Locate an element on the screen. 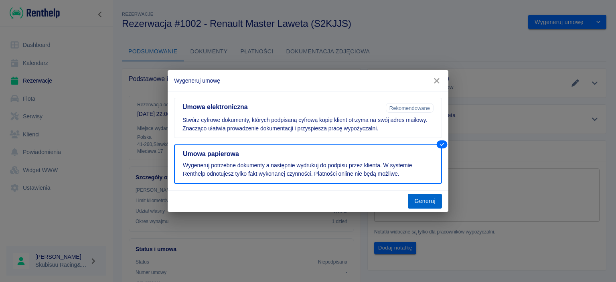 This screenshot has width=616, height=282. button: Umowa elektronicznaRekomendowaneStwórz cyfrowe dokumenty, których podpisaną cyfrową kopię klient ... is located at coordinates (308, 118).